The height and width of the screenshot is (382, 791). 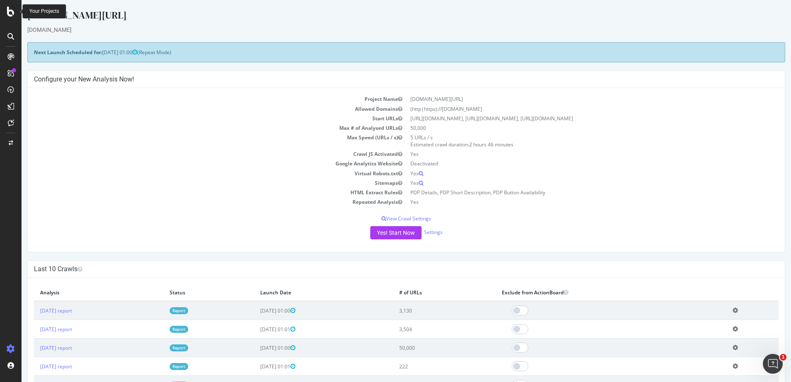 What do you see at coordinates (302, 293) in the screenshot?
I see `th: Launch Date` at bounding box center [302, 293].